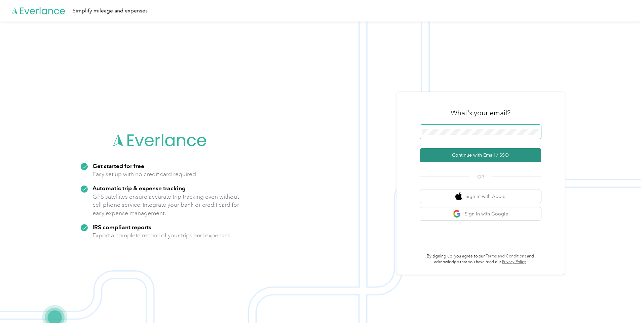  What do you see at coordinates (162, 236) in the screenshot?
I see `p: Export a complete record of your trips and expenses.` at bounding box center [162, 236].